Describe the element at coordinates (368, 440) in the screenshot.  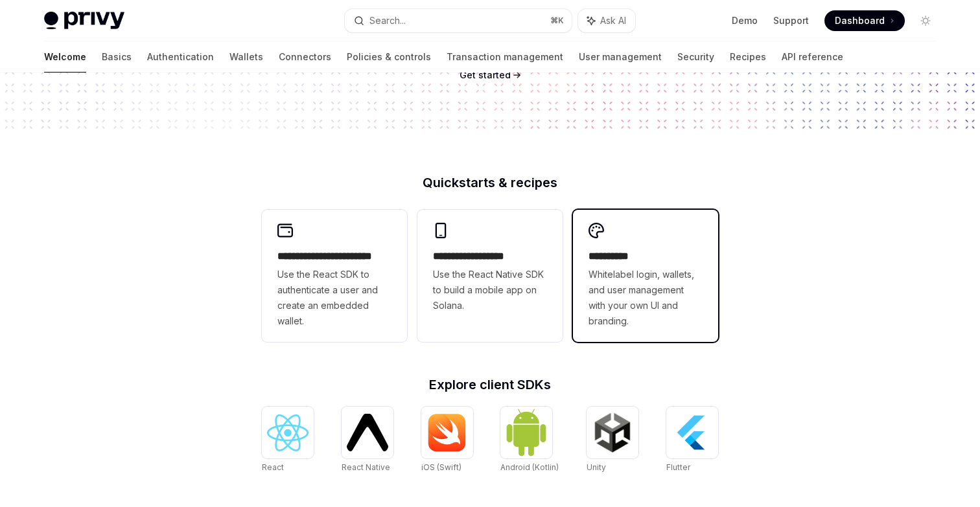
I see `a: React NativeReact Native` at that location.